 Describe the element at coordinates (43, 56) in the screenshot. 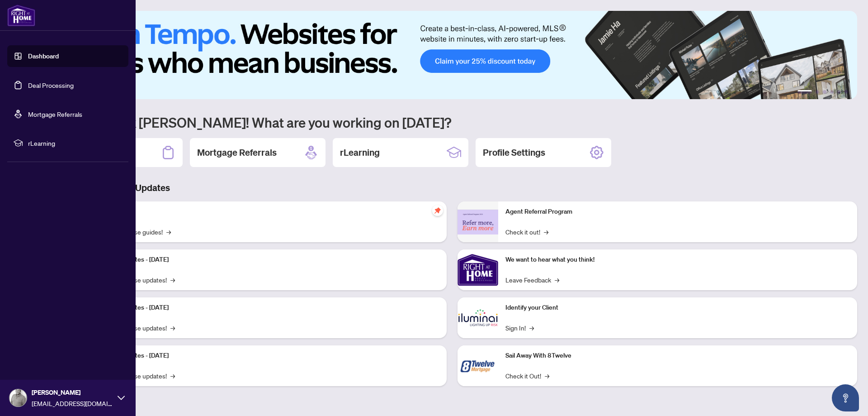

I see `a: Dashboard` at that location.